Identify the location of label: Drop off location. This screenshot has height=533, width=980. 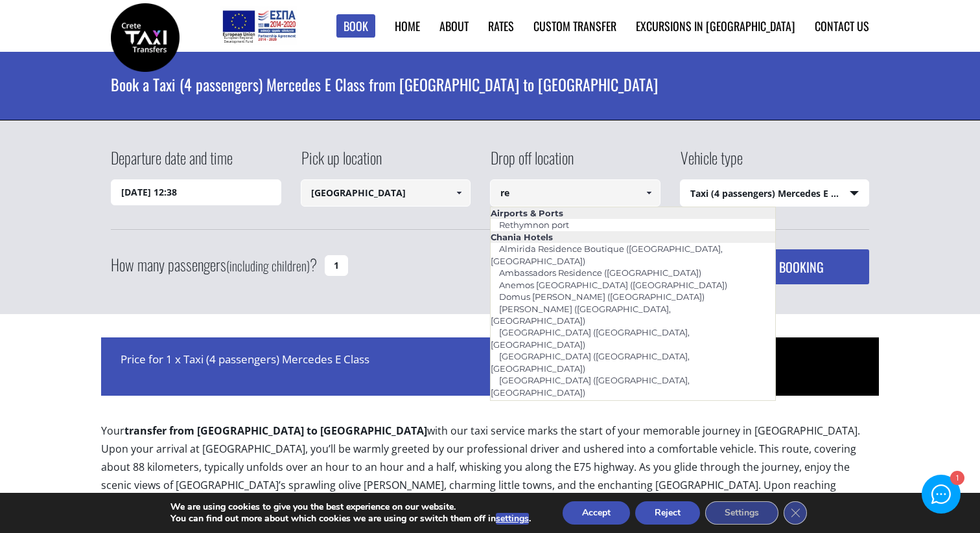
(531, 163).